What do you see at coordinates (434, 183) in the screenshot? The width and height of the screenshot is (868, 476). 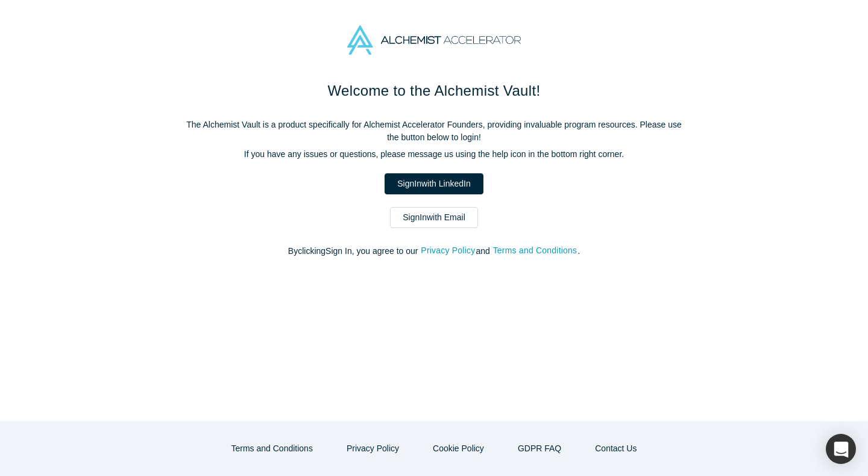 I see `a: SignInwith LinkedIn` at bounding box center [434, 183].